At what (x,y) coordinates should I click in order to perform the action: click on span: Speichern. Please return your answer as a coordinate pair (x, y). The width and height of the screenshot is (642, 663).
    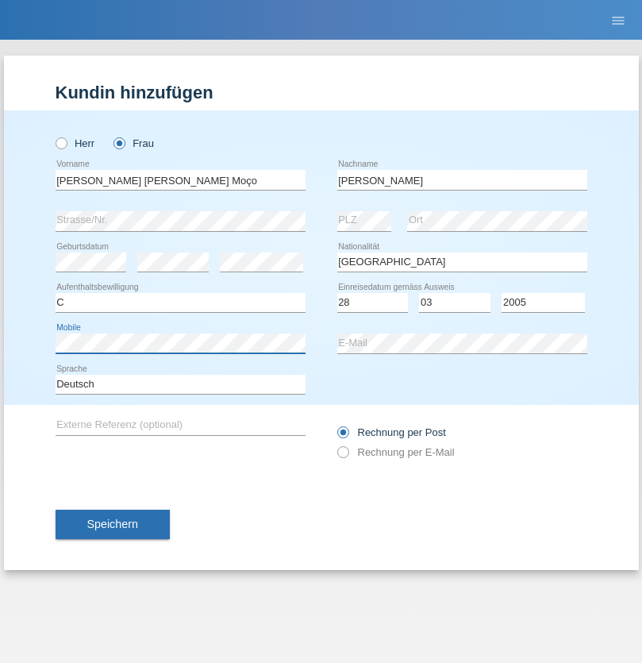
    Looking at the image, I should click on (113, 524).